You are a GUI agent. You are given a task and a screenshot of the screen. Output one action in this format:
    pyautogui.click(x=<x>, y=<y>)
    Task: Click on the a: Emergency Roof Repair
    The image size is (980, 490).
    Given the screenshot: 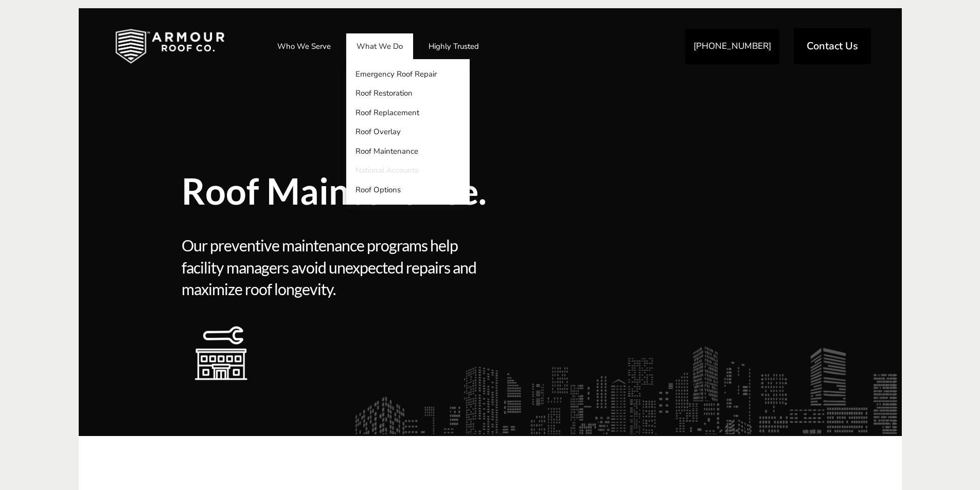 What is the action you would take?
    pyautogui.click(x=408, y=74)
    